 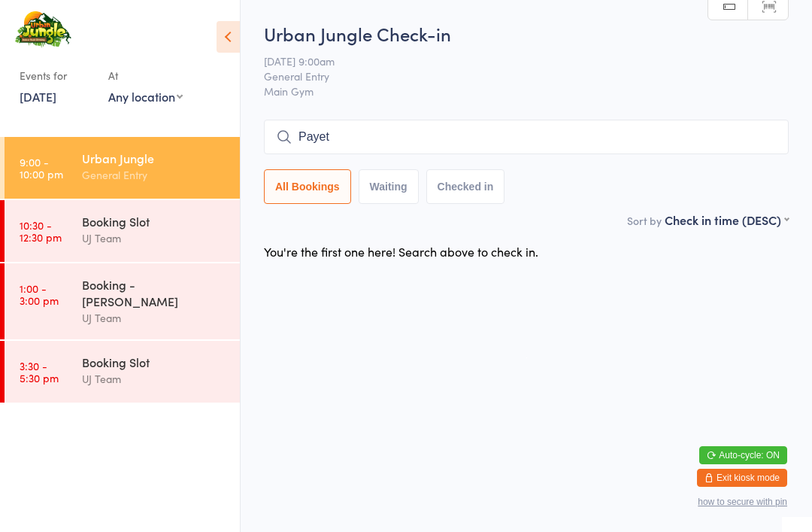 What do you see at coordinates (514, 76) in the screenshot?
I see `span: General Entry` at bounding box center [514, 76].